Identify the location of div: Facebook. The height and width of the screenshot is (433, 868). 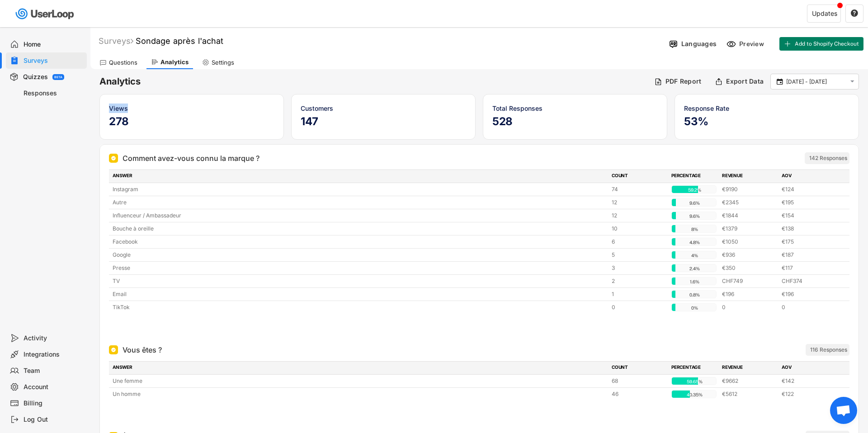
(360, 242).